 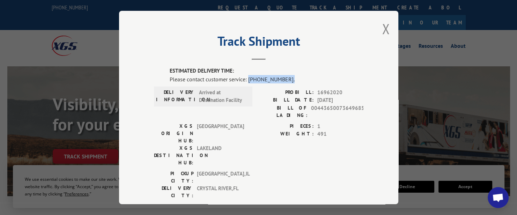 What do you see at coordinates (498, 198) in the screenshot?
I see `div: Open chat` at bounding box center [498, 198].